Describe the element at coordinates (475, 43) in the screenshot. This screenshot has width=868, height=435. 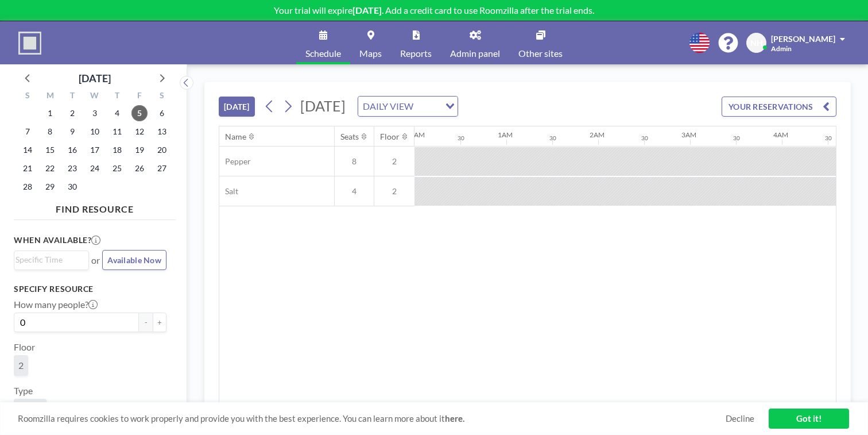
I see `a: Admin panel` at that location.